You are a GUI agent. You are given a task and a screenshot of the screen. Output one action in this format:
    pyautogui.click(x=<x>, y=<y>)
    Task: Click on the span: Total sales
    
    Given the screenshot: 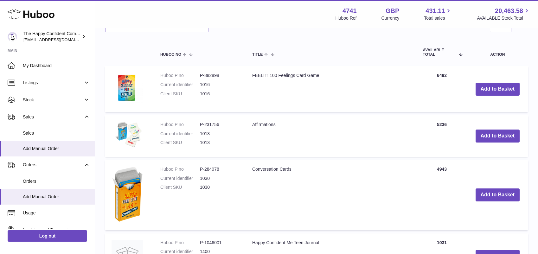 What is the action you would take?
    pyautogui.click(x=438, y=18)
    